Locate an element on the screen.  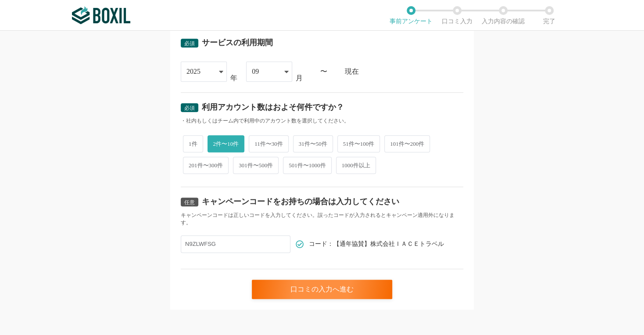
span: 1000件以上 is located at coordinates (356, 166).